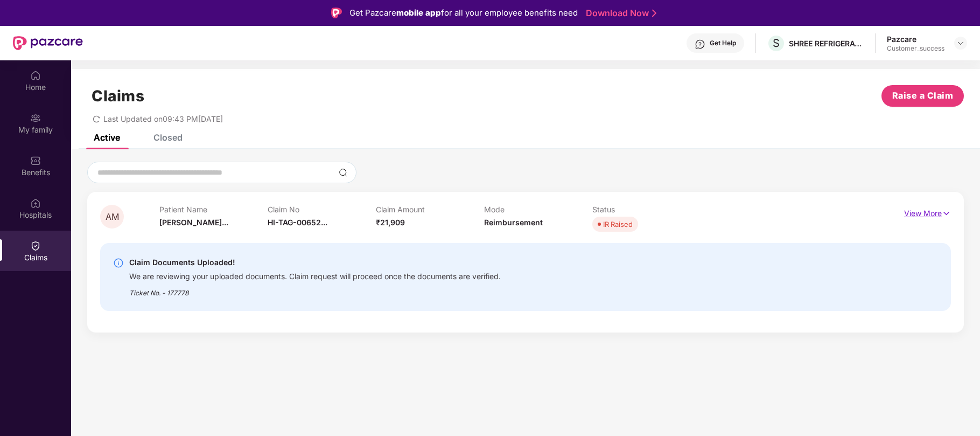 This screenshot has width=980, height=436. I want to click on span: ₹21,909, so click(390, 222).